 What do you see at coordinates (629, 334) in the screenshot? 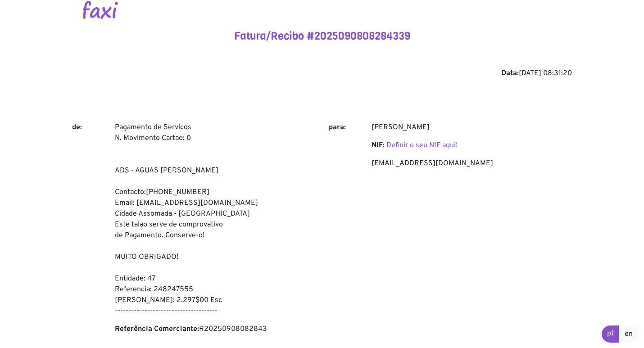
I see `a: en` at bounding box center [629, 334].